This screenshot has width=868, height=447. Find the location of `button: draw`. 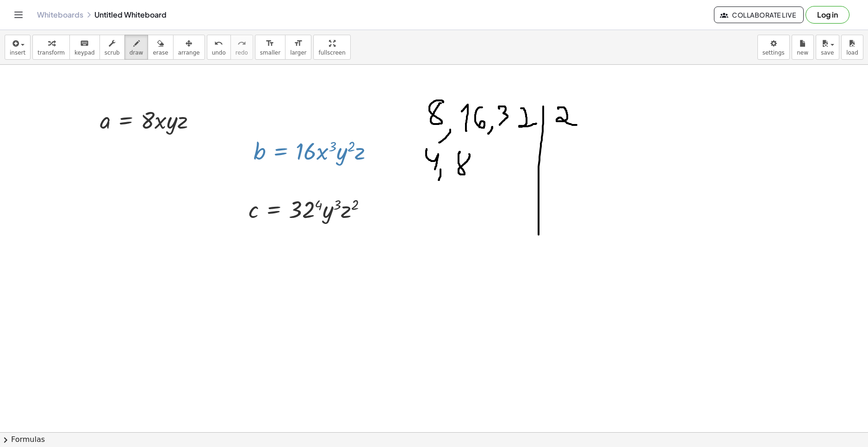

button: draw is located at coordinates (137, 47).